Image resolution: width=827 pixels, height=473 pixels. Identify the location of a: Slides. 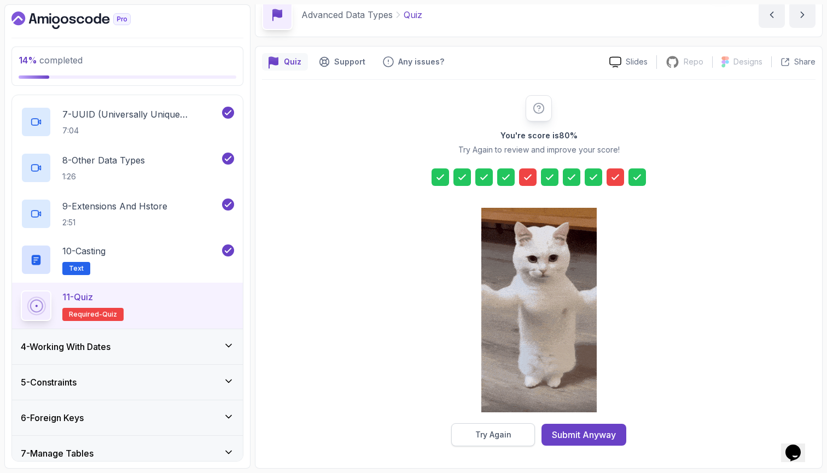
(628, 62).